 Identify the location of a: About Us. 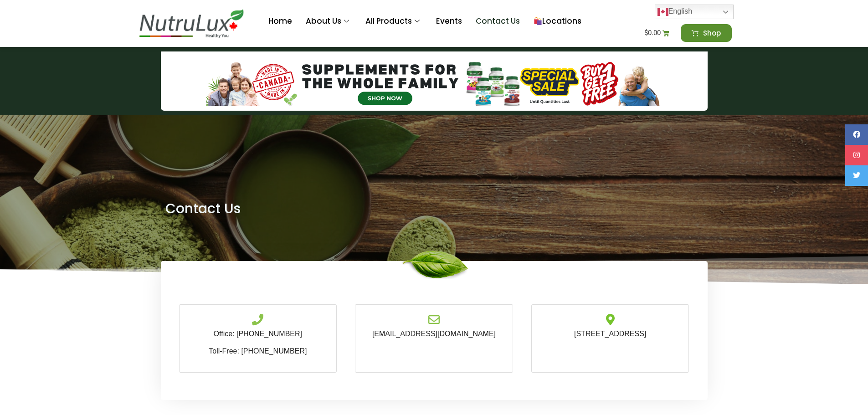
(328, 22).